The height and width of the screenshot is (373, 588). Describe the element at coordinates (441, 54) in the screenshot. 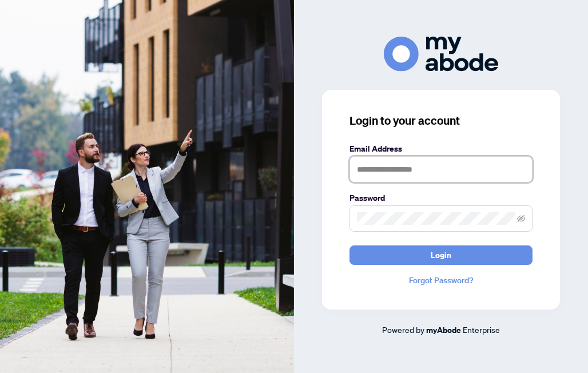

I see `img: ma-logo` at that location.